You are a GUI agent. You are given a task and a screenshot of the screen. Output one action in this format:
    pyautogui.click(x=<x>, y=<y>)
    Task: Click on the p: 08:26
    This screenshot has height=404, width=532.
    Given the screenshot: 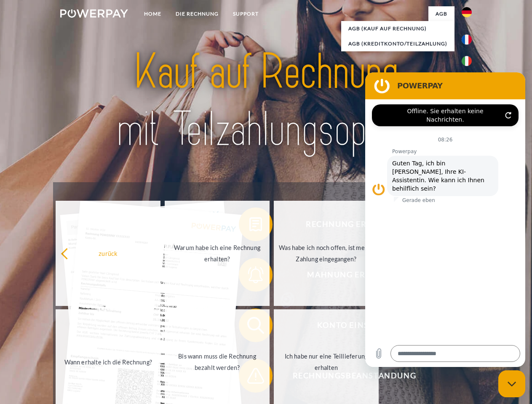 What is the action you would take?
    pyautogui.click(x=80, y=68)
    